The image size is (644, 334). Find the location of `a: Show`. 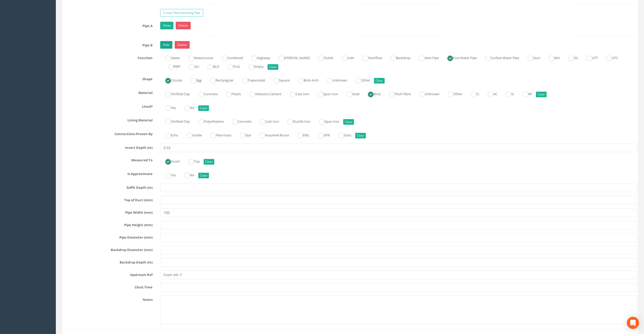

a: Show is located at coordinates (167, 26).